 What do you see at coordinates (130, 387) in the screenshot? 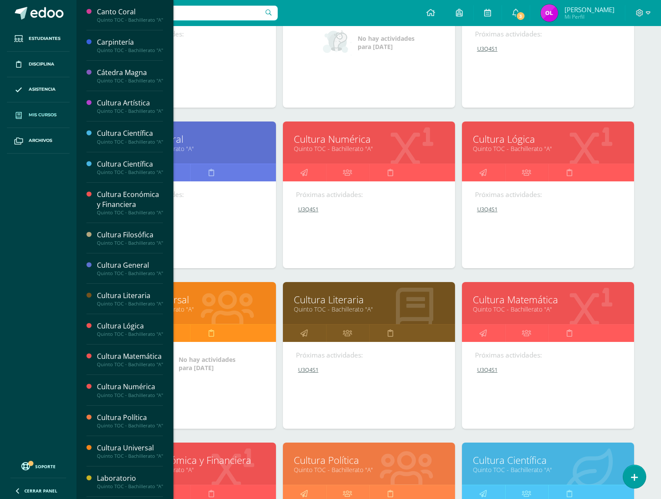
I see `div: Cultura Numérica` at bounding box center [130, 387].